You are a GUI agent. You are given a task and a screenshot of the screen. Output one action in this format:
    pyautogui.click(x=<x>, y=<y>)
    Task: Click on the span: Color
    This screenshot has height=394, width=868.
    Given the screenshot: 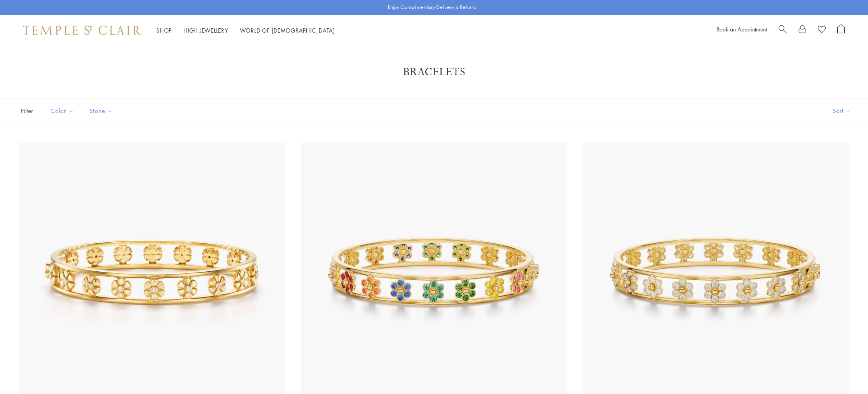 What is the action you would take?
    pyautogui.click(x=63, y=111)
    